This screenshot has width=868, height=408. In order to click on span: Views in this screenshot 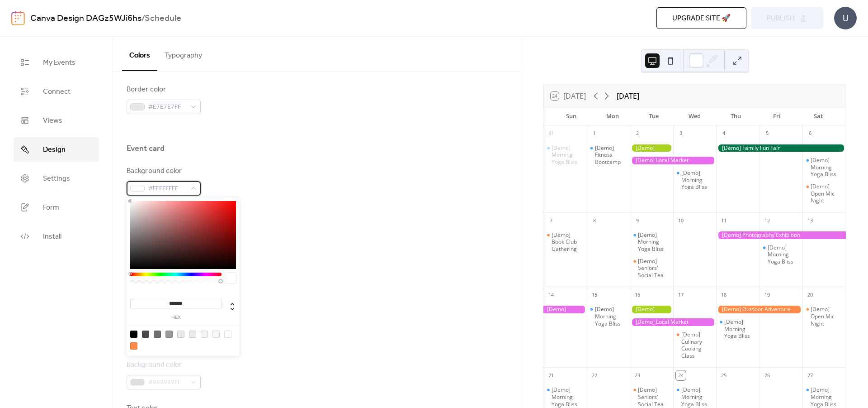, I will do `click(52, 121)`.